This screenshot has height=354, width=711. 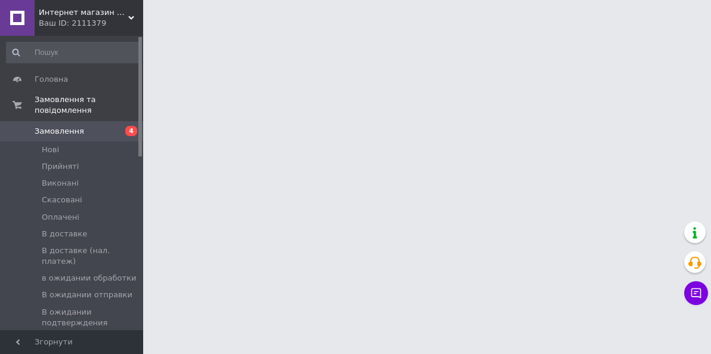 I want to click on span: Прийняті, so click(x=60, y=166).